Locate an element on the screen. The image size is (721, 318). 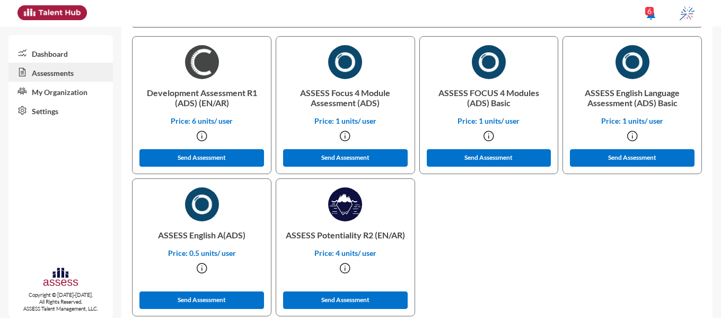
mat-icon: notifications is located at coordinates (651, 14).